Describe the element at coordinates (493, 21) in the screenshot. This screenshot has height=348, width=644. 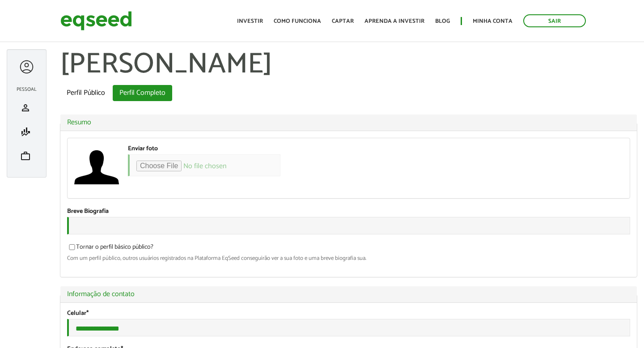
I see `a: Minha conta` at that location.